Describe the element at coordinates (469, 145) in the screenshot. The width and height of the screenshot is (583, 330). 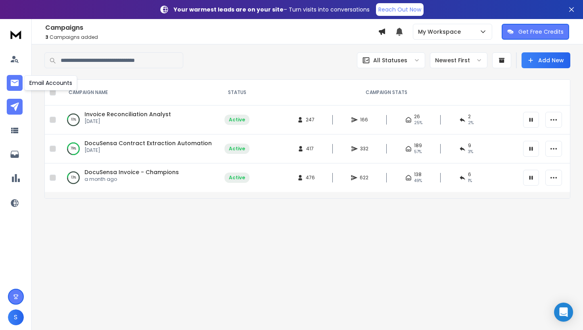
I see `span: 9` at that location.